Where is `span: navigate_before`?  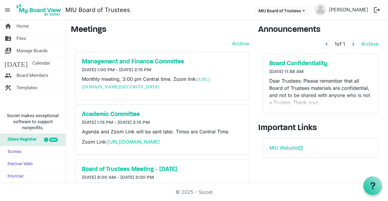
span: navigate_before is located at coordinates (327, 44).